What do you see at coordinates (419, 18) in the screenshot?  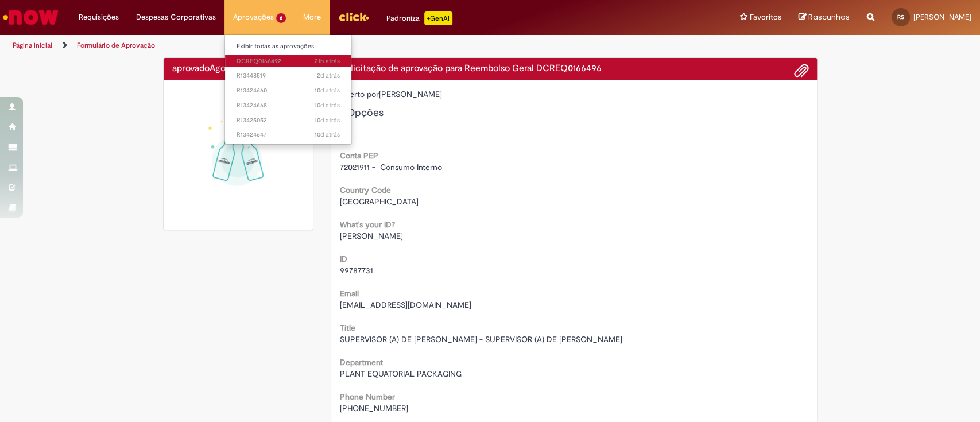 I see `div: Padroniza` at bounding box center [419, 18].